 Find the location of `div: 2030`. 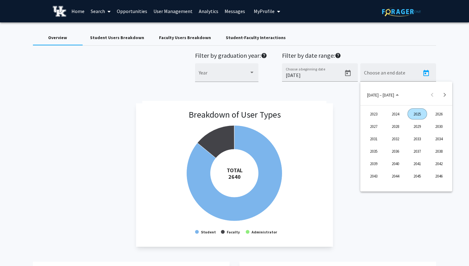

div: 2030 is located at coordinates (439, 126).